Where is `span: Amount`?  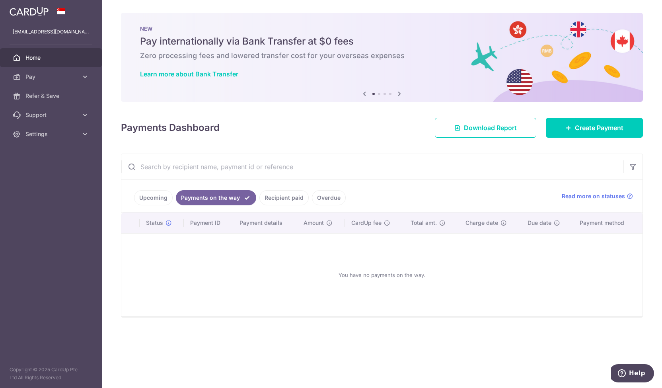 span: Amount is located at coordinates (313, 223).